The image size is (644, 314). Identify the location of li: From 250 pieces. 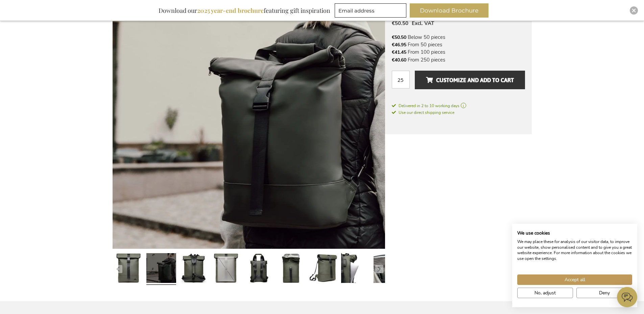
(458, 60).